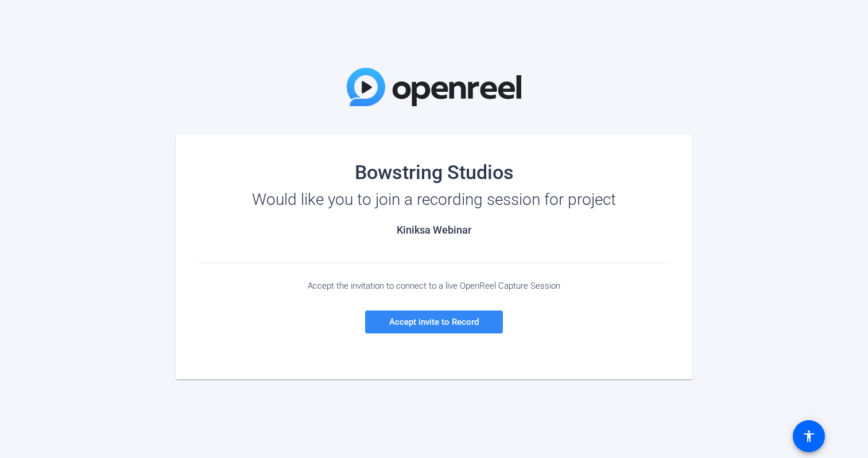 This screenshot has height=458, width=868. Describe the element at coordinates (434, 286) in the screenshot. I see `div: Accept the invitation to connect to a live OpenReel Capture Session` at that location.